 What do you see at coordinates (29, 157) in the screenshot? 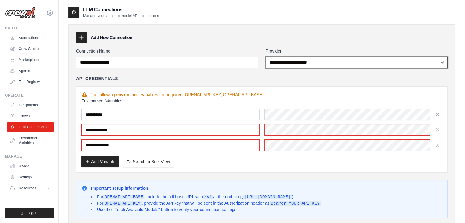
I see `div: Manage` at bounding box center [29, 157].